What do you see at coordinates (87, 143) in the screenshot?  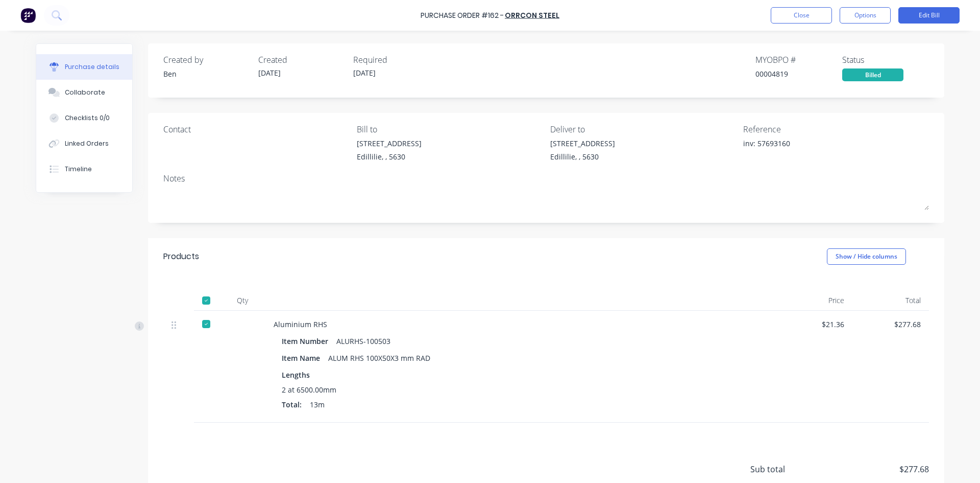 I see `div: Linked Orders` at bounding box center [87, 143].